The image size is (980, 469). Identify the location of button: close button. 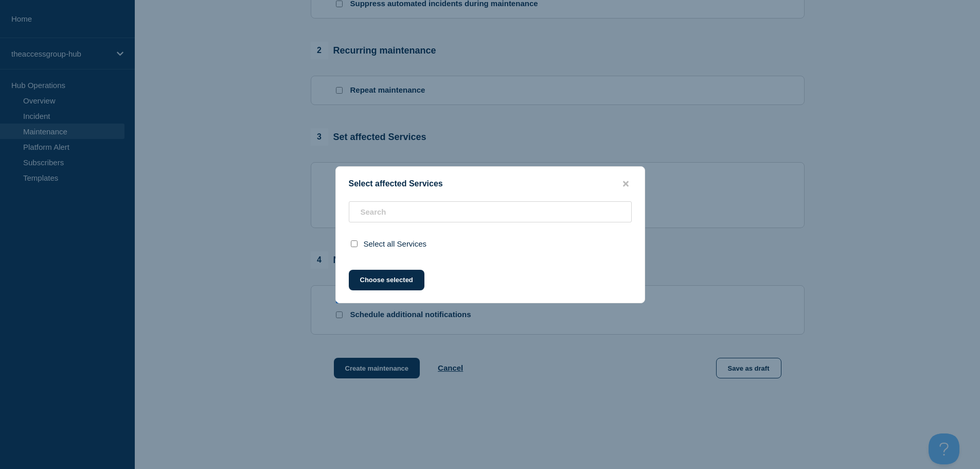
(626, 184).